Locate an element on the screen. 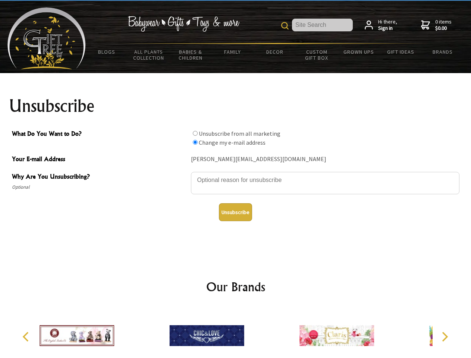 This screenshot has width=471, height=358. span: 0 items is located at coordinates (444, 25).